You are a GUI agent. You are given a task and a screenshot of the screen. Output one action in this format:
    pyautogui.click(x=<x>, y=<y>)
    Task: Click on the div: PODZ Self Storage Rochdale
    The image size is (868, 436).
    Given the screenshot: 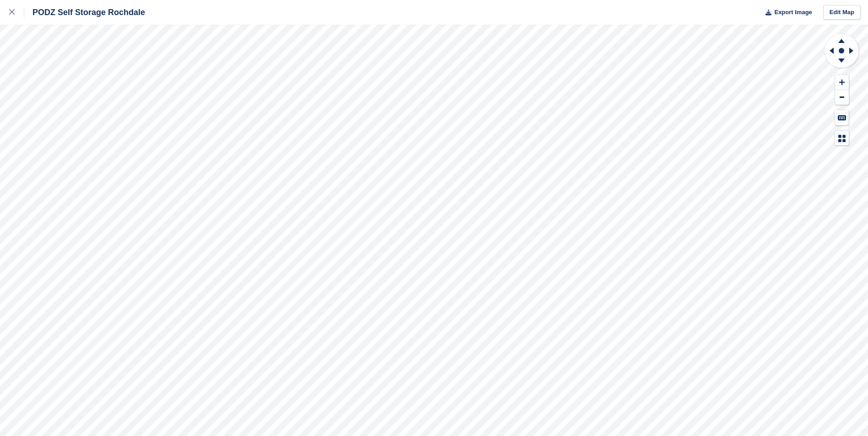 What is the action you would take?
    pyautogui.click(x=85, y=12)
    